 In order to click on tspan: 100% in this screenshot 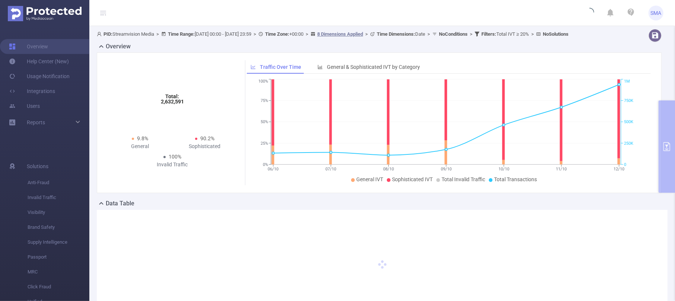, I will do `click(263, 82)`.